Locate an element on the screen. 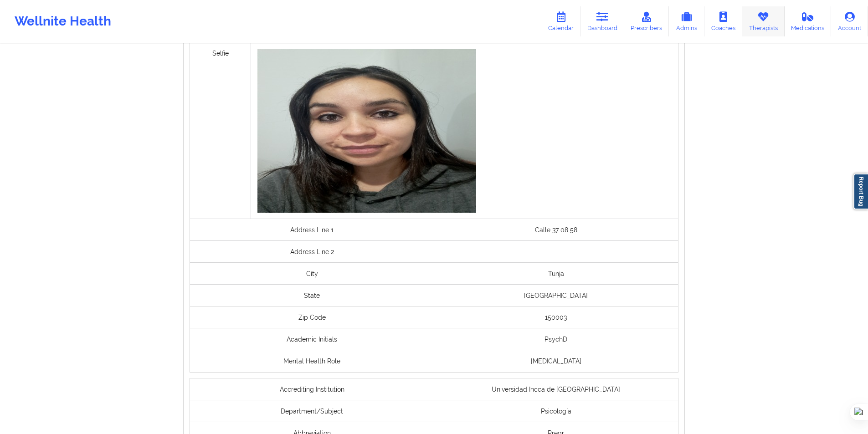 The height and width of the screenshot is (434, 868). a: Calendar is located at coordinates (561, 21).